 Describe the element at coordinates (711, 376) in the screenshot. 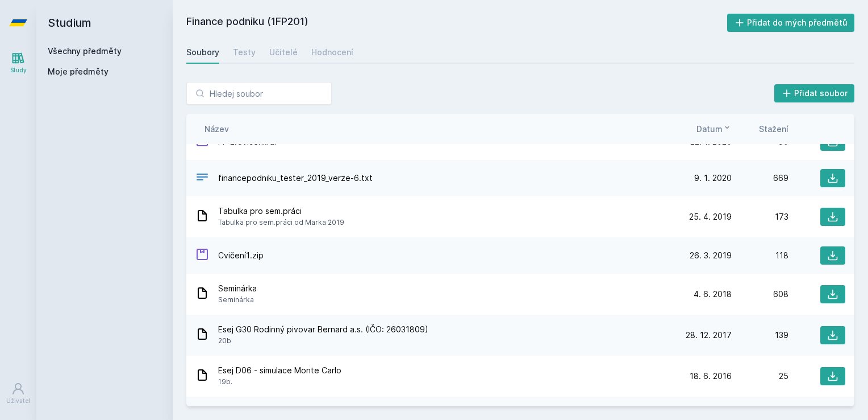

I see `span: 18. 6. 2016` at that location.